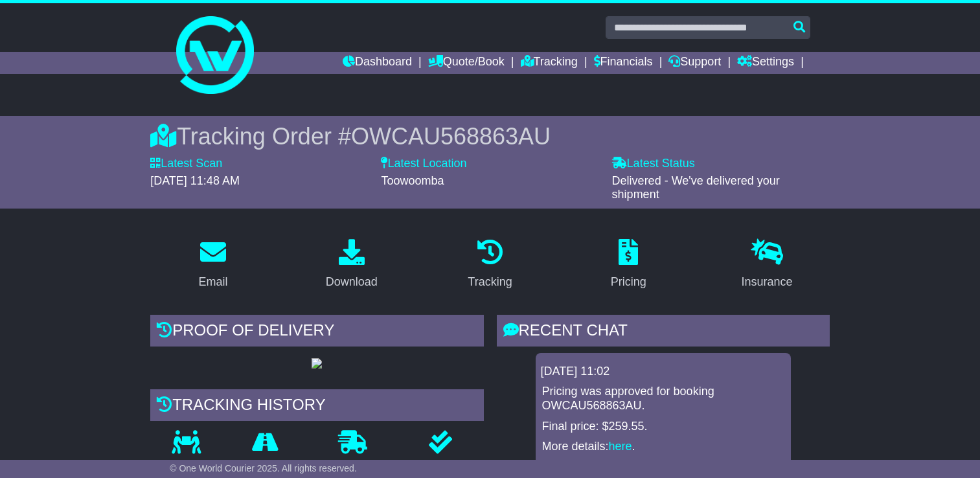 The width and height of the screenshot is (980, 478). What do you see at coordinates (628, 281) in the screenshot?
I see `div: Pricing` at bounding box center [628, 281].